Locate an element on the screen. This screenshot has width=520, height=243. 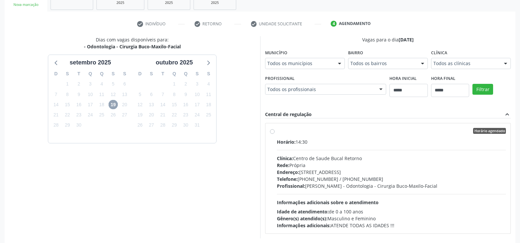
span: sábado, 20 de setembro de 2025 is located at coordinates (125, 104).